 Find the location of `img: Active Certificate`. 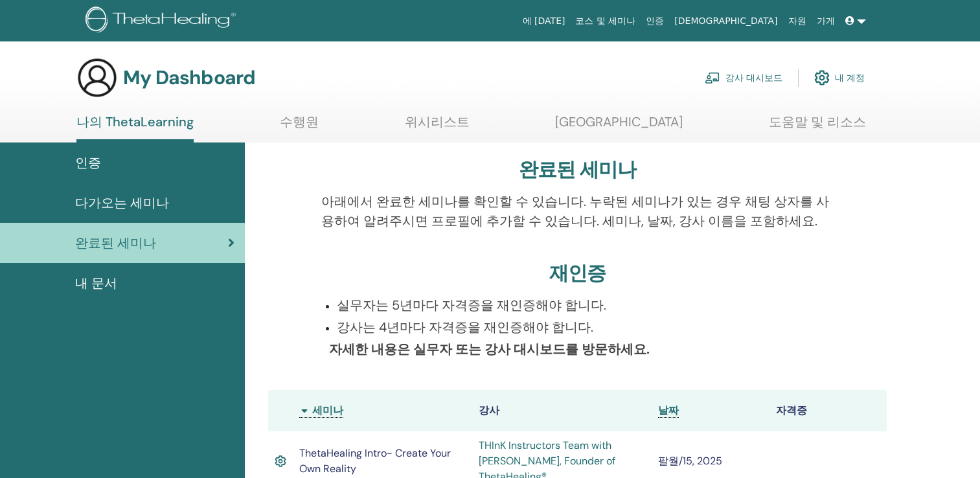

img: Active Certificate is located at coordinates (280, 461).